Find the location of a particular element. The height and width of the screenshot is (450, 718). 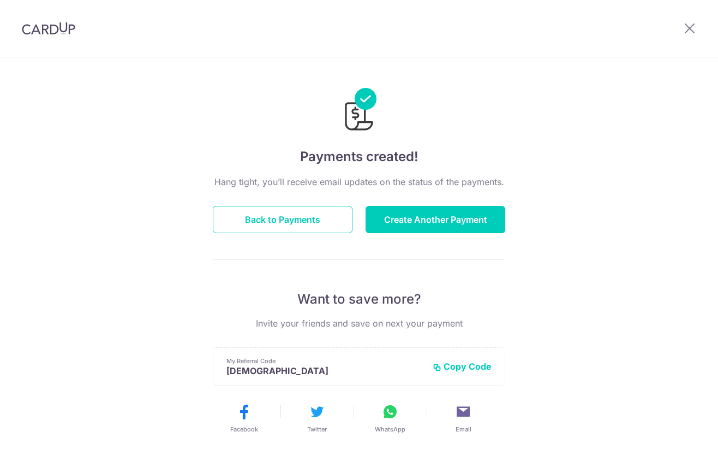

img: CardUp is located at coordinates (49, 28).